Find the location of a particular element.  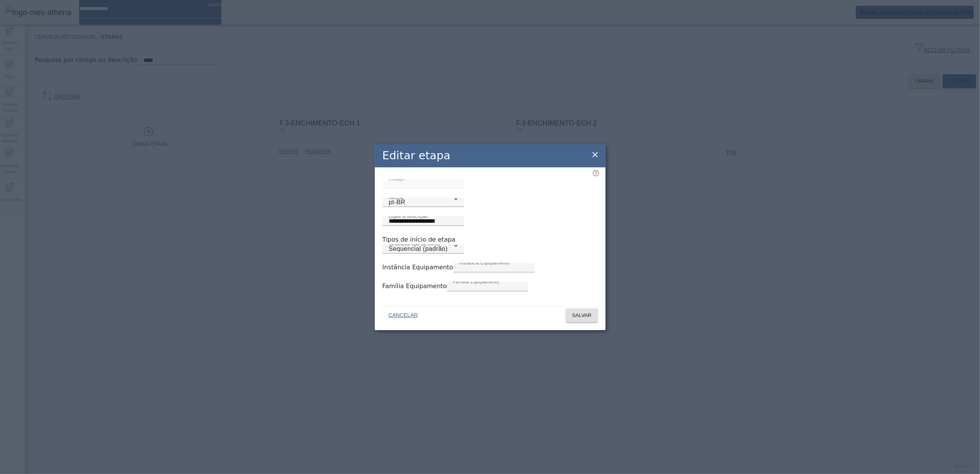

mat-label: Código is located at coordinates (396, 178).